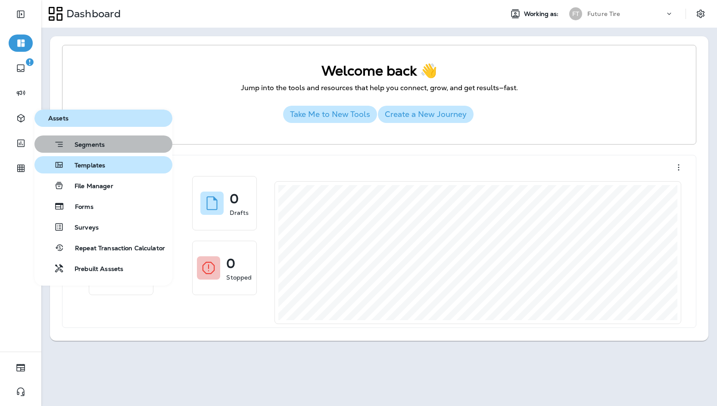  What do you see at coordinates (103, 185) in the screenshot?
I see `button: File Manager` at bounding box center [103, 185].